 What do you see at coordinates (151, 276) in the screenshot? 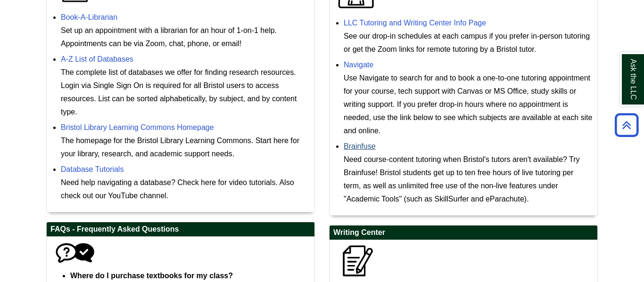
I see `strong: Where do I purchase textbooks for my class?` at bounding box center [151, 276].